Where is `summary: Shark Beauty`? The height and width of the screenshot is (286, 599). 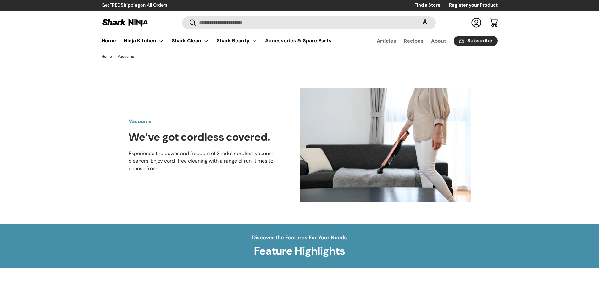 summary: Shark Beauty is located at coordinates (237, 41).